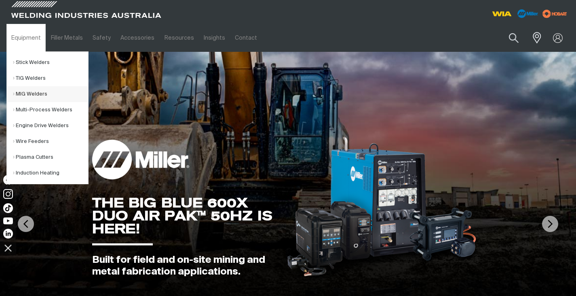  I want to click on img: LinkedIn, so click(8, 233).